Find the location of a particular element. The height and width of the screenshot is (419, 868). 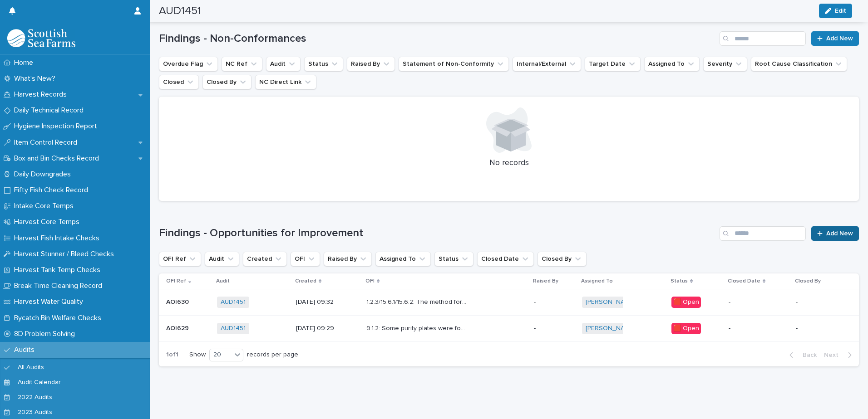

p: Audit Calendar is located at coordinates (39, 382).